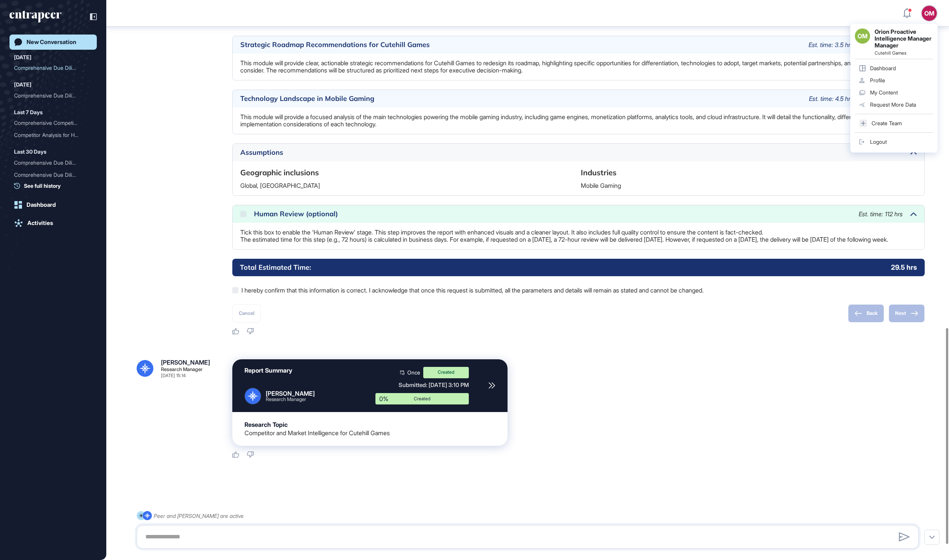  I want to click on div: Last 7 Days, so click(28, 112).